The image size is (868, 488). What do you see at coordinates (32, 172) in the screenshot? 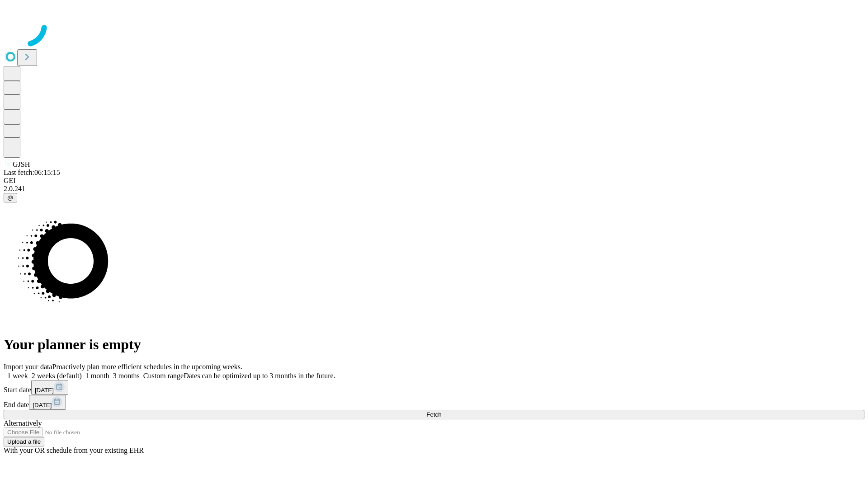
I see `span: Last fetch: 06:15:15` at bounding box center [32, 172].